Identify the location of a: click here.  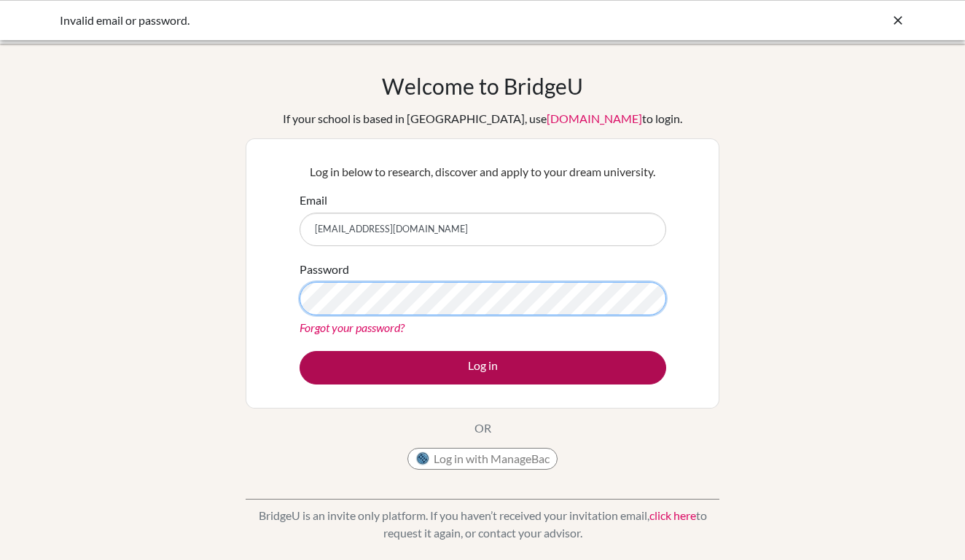
(672, 515).